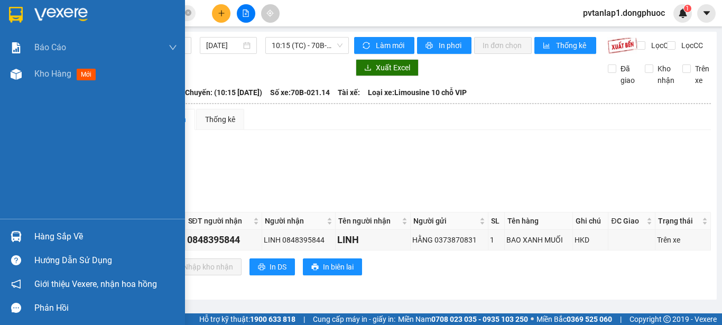 The height and width of the screenshot is (325, 722). I want to click on span: Trạng thái, so click(679, 221).